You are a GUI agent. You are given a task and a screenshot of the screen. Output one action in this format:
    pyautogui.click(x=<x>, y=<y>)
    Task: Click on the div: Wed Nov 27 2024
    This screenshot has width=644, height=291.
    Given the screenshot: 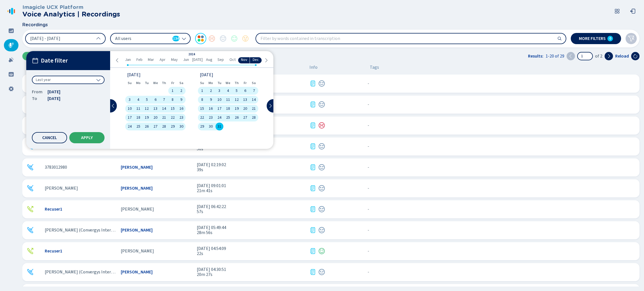 What is the action you would take?
    pyautogui.click(x=155, y=127)
    